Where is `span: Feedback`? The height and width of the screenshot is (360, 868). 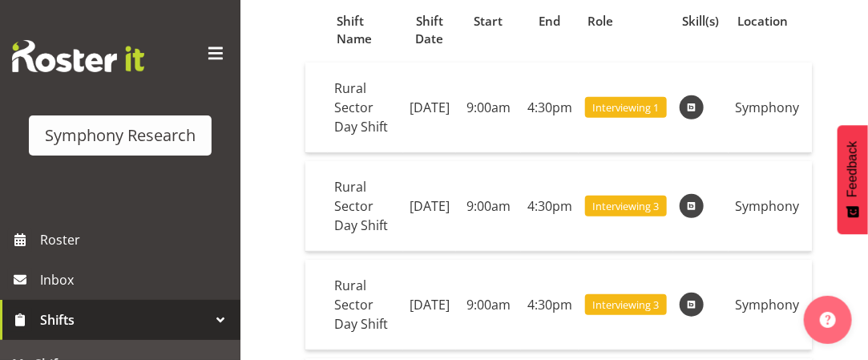
span: Feedback is located at coordinates (852, 169).